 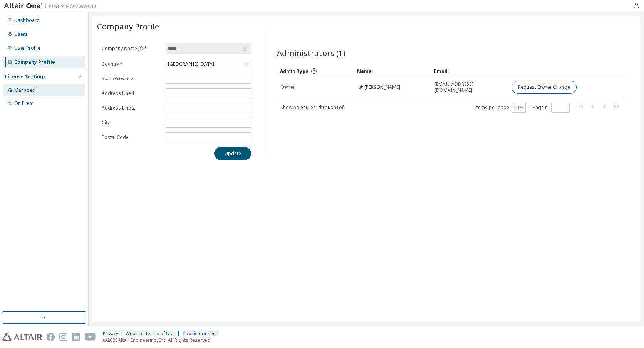 I want to click on label: Address Line 1, so click(x=131, y=93).